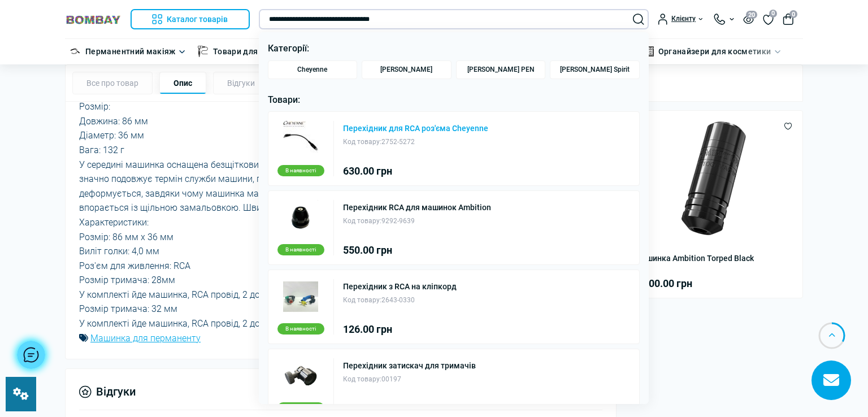  Describe the element at coordinates (301, 217) in the screenshot. I see `img: Перехідник RCA для машинок Ambition` at that location.